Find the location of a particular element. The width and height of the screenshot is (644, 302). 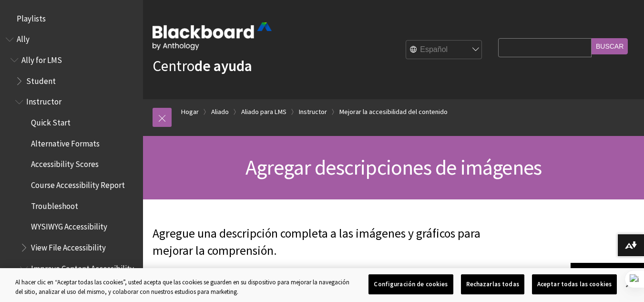

select: Site Language Selector is located at coordinates (444, 50).